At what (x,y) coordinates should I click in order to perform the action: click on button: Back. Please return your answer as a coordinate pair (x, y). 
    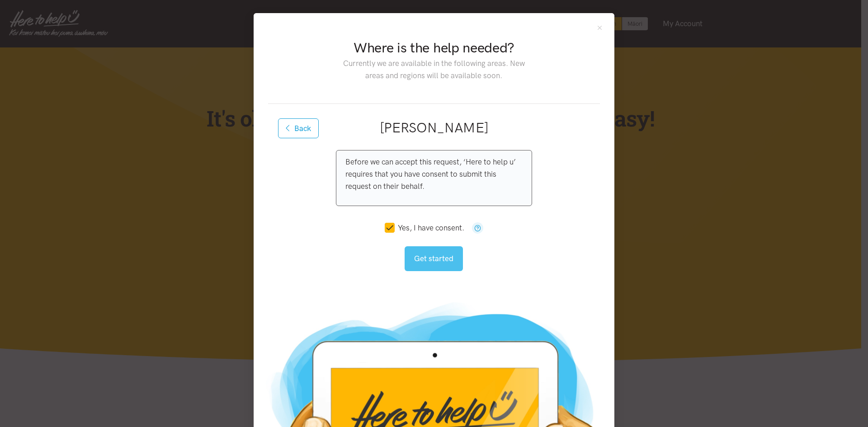
    Looking at the image, I should click on (298, 129).